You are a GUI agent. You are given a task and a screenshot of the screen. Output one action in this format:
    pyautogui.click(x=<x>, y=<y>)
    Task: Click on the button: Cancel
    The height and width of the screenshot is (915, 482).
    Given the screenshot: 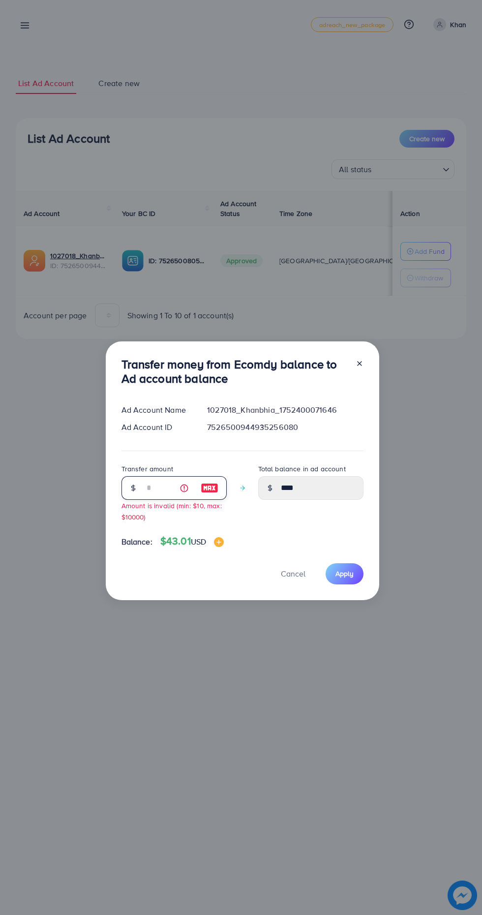 What is the action you would take?
    pyautogui.click(x=293, y=574)
    